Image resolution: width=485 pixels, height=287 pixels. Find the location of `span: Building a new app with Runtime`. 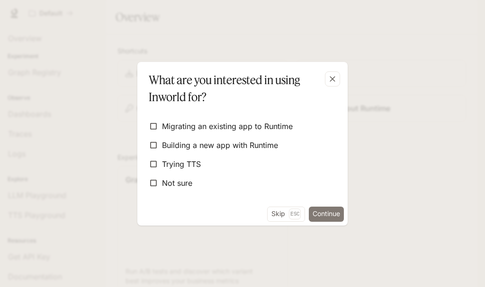

span: Building a new app with Runtime is located at coordinates (220, 145).